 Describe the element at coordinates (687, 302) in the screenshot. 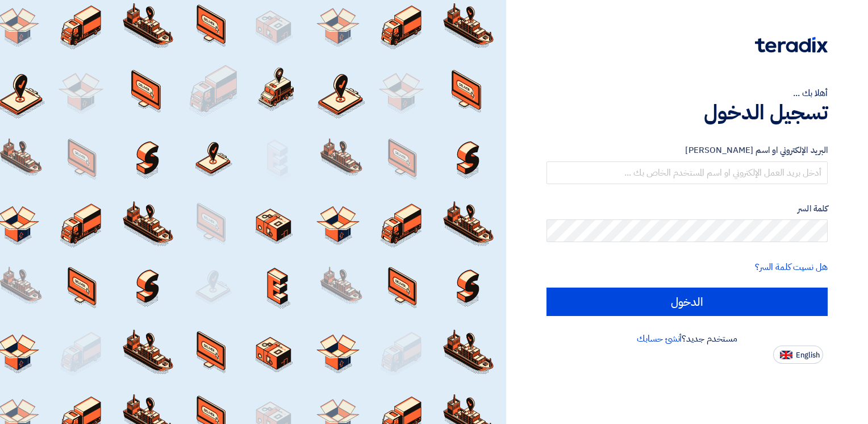

I see `input: الدخول` at that location.